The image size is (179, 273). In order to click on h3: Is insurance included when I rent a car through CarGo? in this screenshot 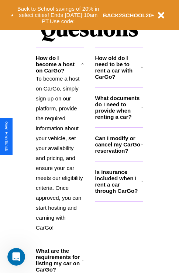, I will do `click(118, 182)`.